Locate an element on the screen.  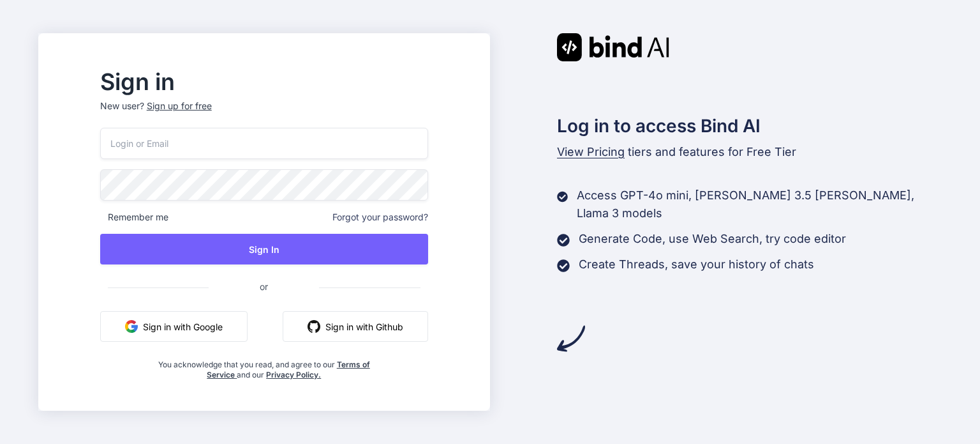
h2: Sign in is located at coordinates (264, 82).